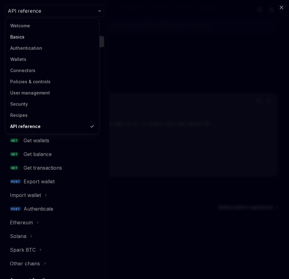 The width and height of the screenshot is (289, 279). What do you see at coordinates (38, 154) in the screenshot?
I see `div: Get balance` at bounding box center [38, 154].